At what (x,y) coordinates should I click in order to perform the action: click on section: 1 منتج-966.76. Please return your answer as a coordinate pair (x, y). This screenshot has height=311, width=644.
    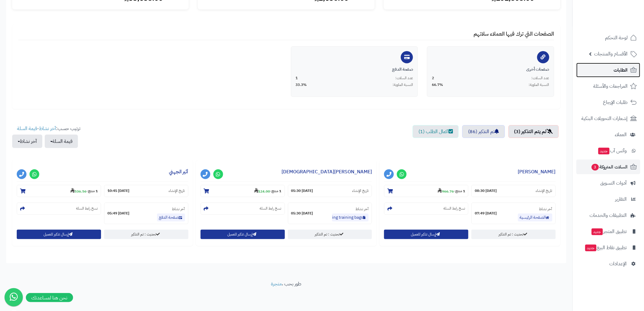
    Looking at the image, I should click on (426, 191).